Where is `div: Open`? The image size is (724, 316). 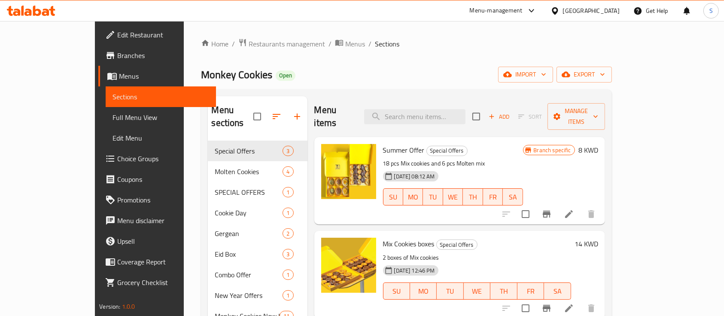
div: Open is located at coordinates (286, 76).